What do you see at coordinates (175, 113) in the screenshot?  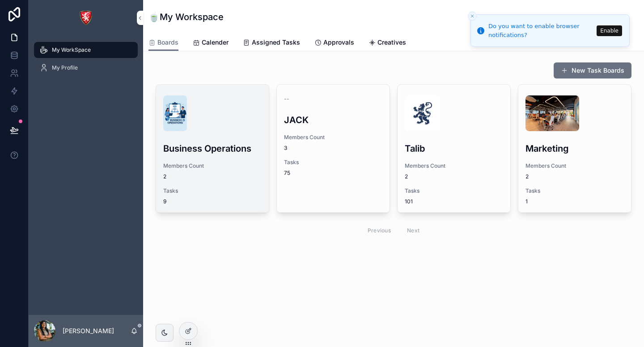 I see `img: ChatGPT-Image-Oct-10,-2025,-11_50_51-AM.png` at bounding box center [175, 113].